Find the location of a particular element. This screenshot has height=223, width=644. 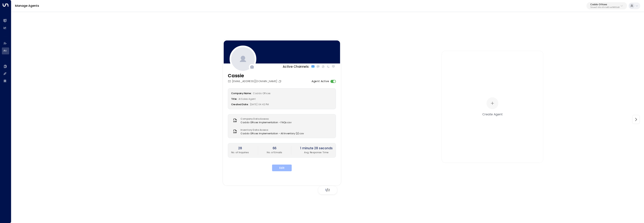

h2: 28 is located at coordinates (240, 148).